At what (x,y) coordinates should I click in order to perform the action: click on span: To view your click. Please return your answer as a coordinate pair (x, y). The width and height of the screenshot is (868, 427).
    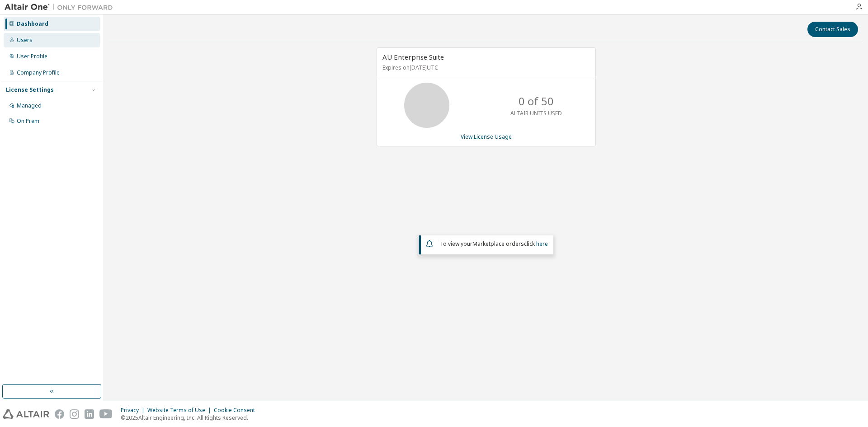
    Looking at the image, I should click on (494, 244).